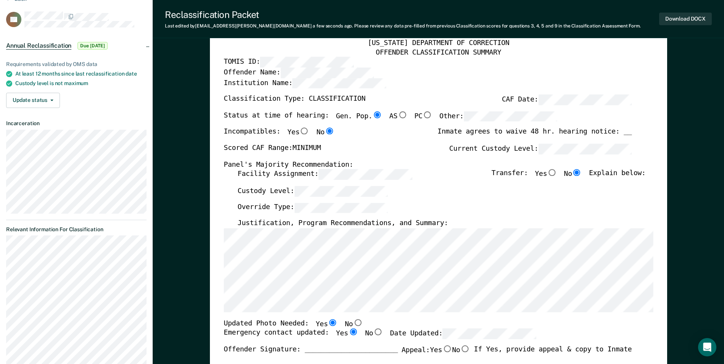 This screenshot has height=364, width=724. Describe the element at coordinates (341, 191) in the screenshot. I see `input: Custody Level:` at that location.